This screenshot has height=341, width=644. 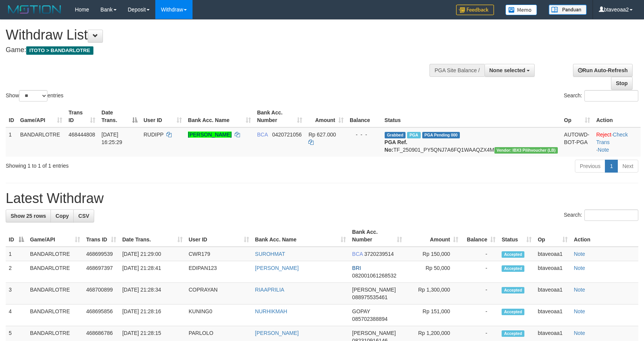 I want to click on span: Copy 088975535461 to clipboard, so click(x=369, y=297).